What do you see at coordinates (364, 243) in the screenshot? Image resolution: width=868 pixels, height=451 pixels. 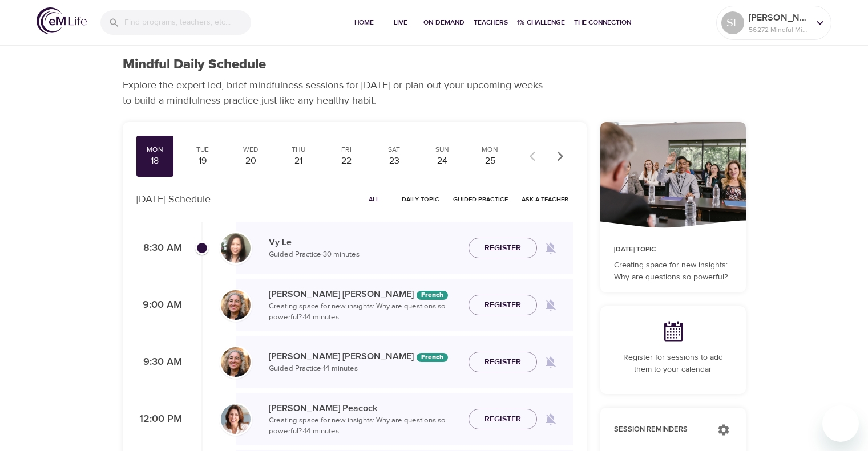 I see `p: Vy Le` at bounding box center [364, 243].